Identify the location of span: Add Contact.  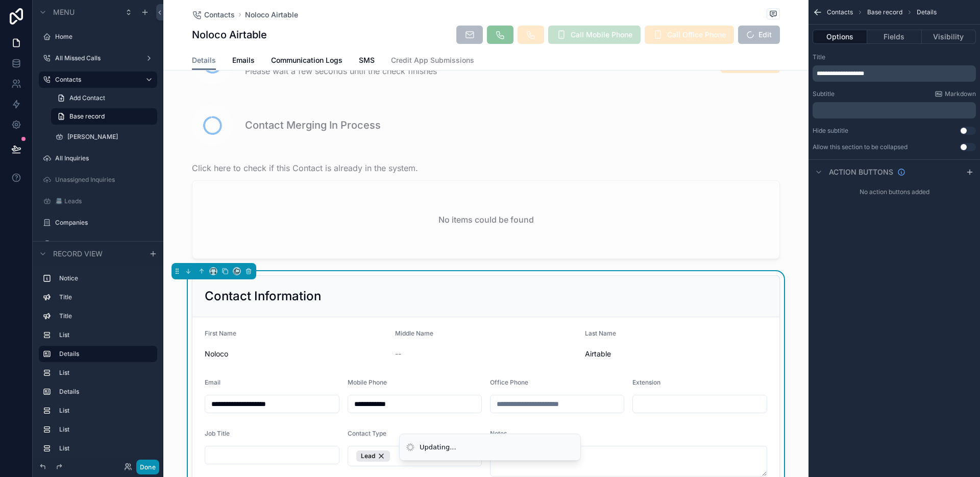
(87, 98).